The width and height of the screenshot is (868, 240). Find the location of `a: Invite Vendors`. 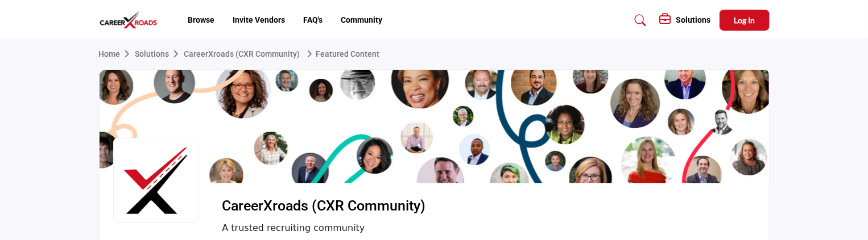

a: Invite Vendors is located at coordinates (259, 20).